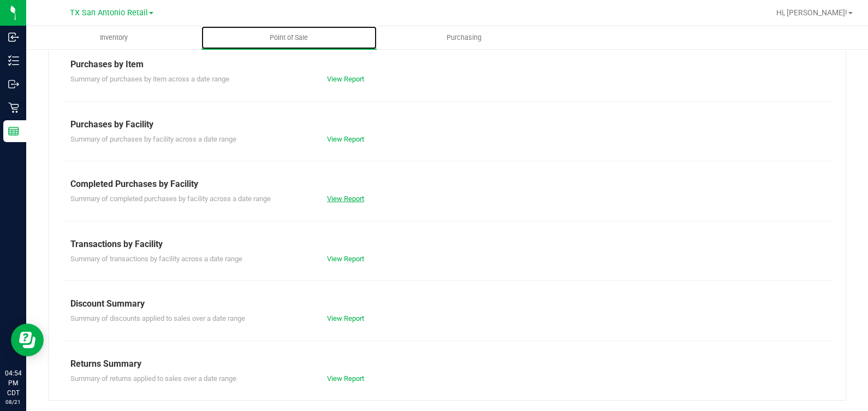  I want to click on span: Summary of purchases by facility across a date range, so click(153, 139).